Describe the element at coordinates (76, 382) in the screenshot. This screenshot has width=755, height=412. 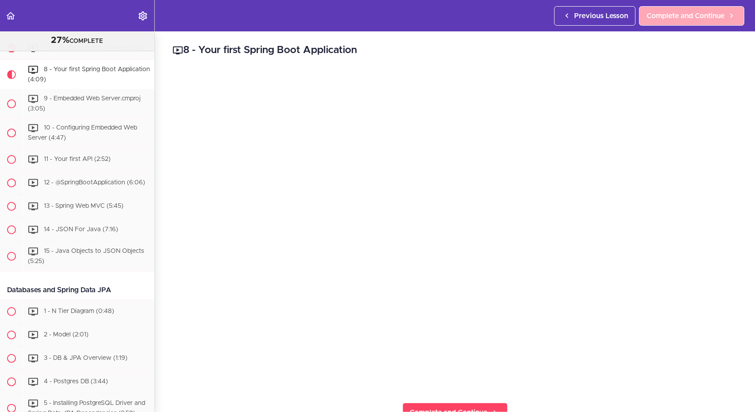
I see `span: 4 - Postgres DB (3:44)` at that location.